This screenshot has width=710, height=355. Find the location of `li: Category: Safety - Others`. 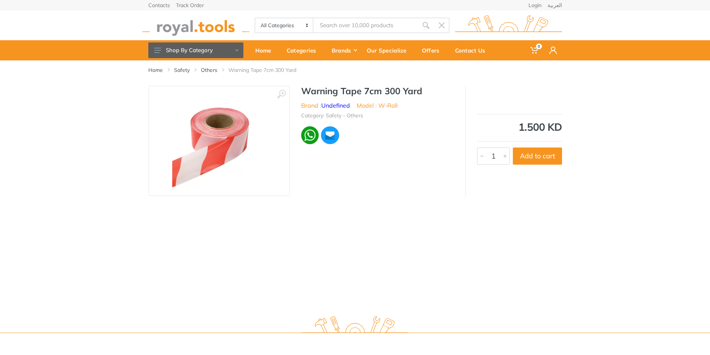

li: Category: Safety - Others is located at coordinates (332, 116).